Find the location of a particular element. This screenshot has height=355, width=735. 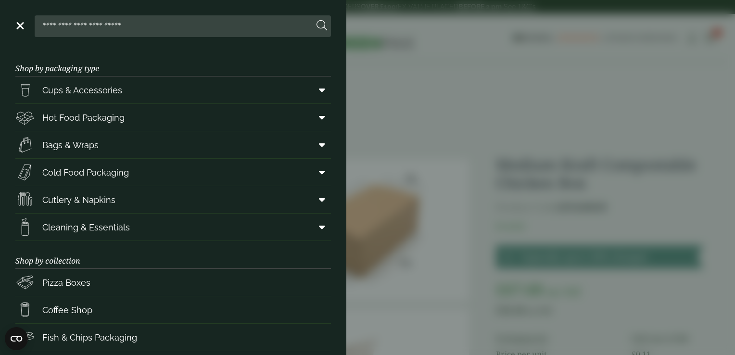

a: Cold Food Packaging is located at coordinates (173, 172).